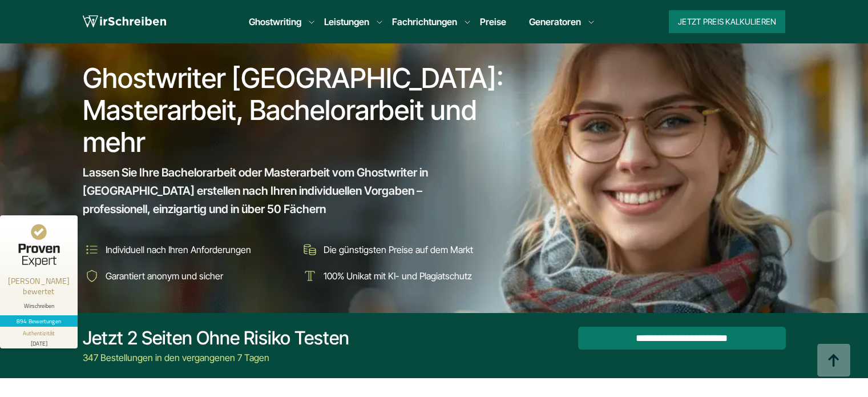  What do you see at coordinates (406, 249) in the screenshot?
I see `li: Die günstigsten Preise auf dem Markt` at bounding box center [406, 249].